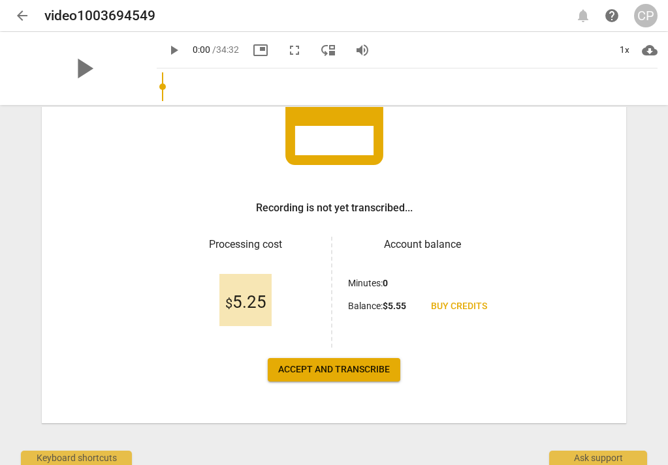 This screenshot has width=668, height=465. Describe the element at coordinates (394, 306) in the screenshot. I see `b: $ 5.55` at that location.